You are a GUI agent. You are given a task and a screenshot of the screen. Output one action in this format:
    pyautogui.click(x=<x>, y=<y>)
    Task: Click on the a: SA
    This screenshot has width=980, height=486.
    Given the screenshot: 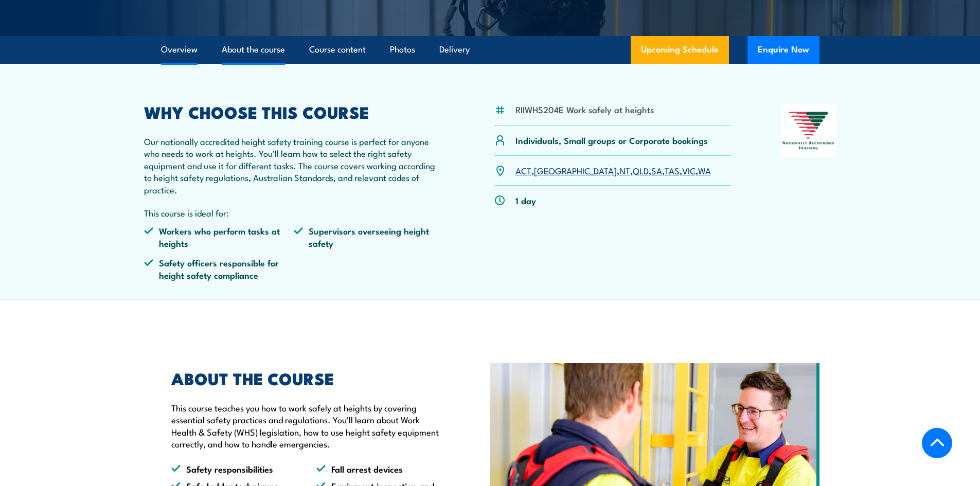 What is the action you would take?
    pyautogui.click(x=656, y=170)
    